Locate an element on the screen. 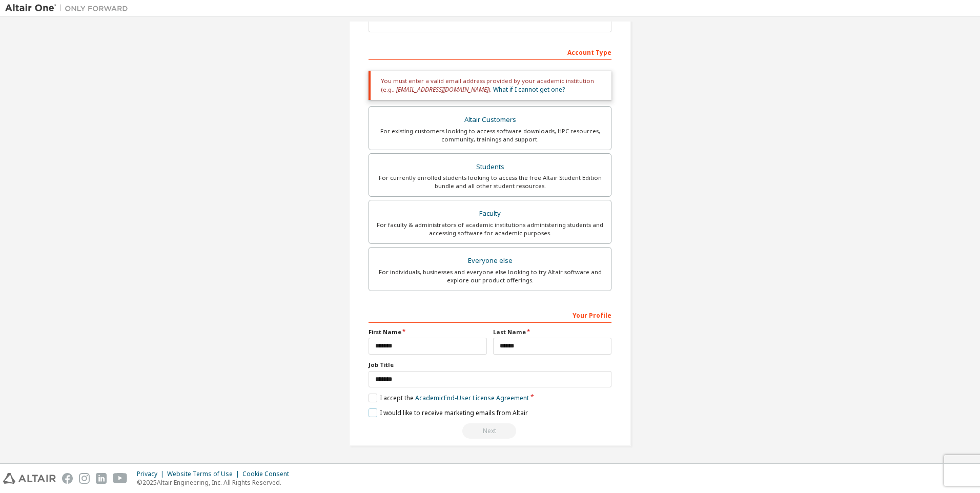  div: You must enter a valid email address provided by your academic institution (e.g., ). is located at coordinates (490, 85).